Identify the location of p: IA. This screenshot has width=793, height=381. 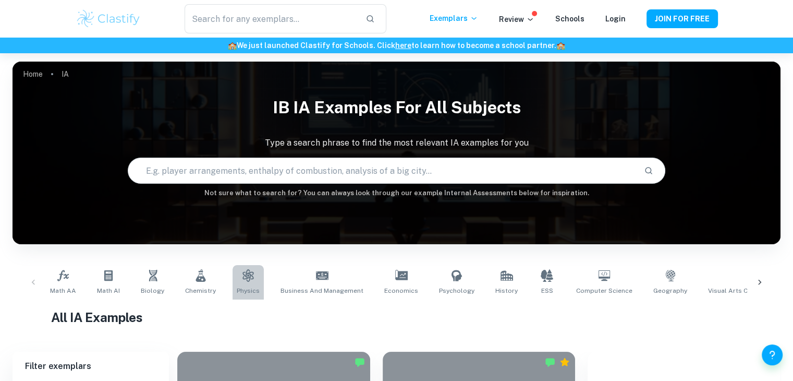
(65, 74).